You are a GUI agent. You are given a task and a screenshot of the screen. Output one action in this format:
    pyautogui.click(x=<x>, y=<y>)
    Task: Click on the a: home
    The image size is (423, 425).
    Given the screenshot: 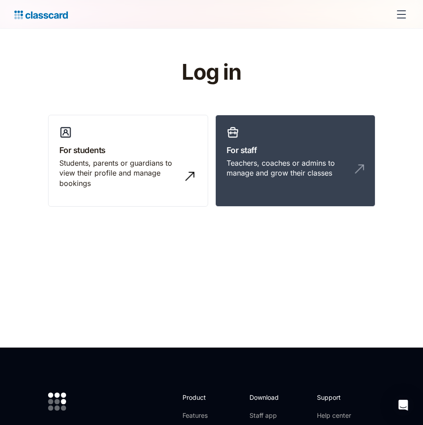 What is the action you would take?
    pyautogui.click(x=41, y=14)
    